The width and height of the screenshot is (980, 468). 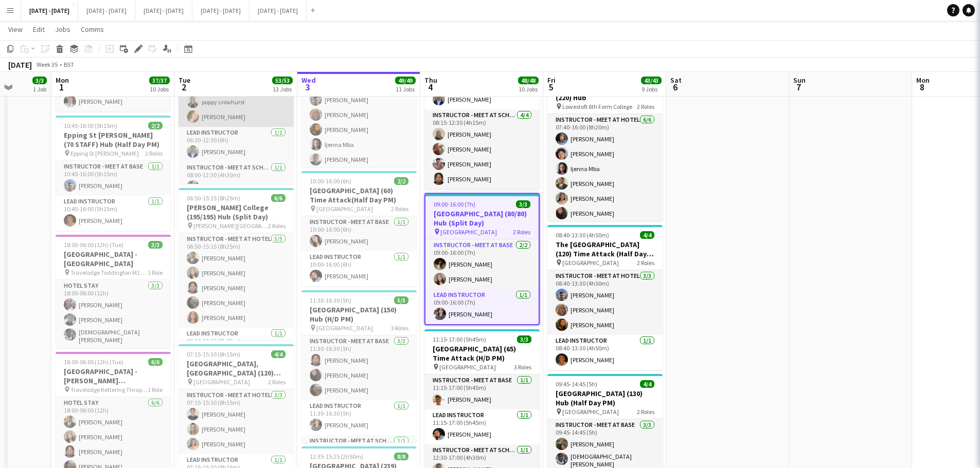 I want to click on span: 37/37, so click(x=159, y=80).